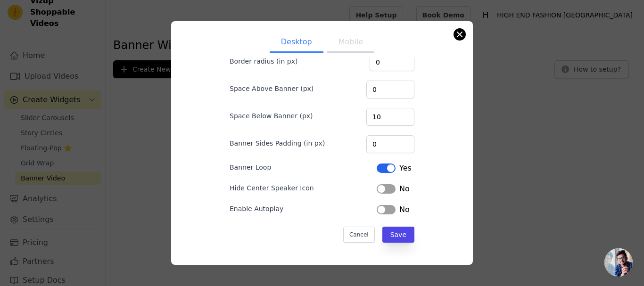 The height and width of the screenshot is (286, 644). What do you see at coordinates (271, 116) in the screenshot?
I see `label: Space Below Banner (px)` at bounding box center [271, 116].